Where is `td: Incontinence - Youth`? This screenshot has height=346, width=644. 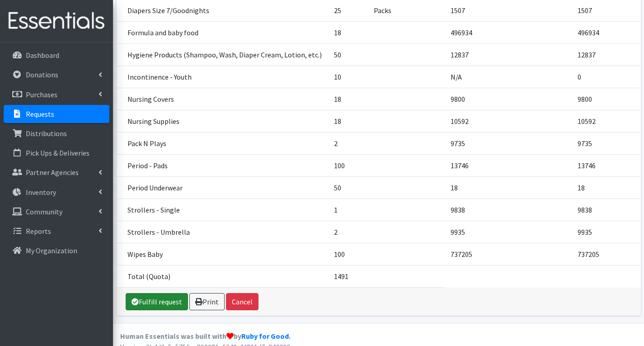 td: Incontinence - Youth is located at coordinates (223, 76).